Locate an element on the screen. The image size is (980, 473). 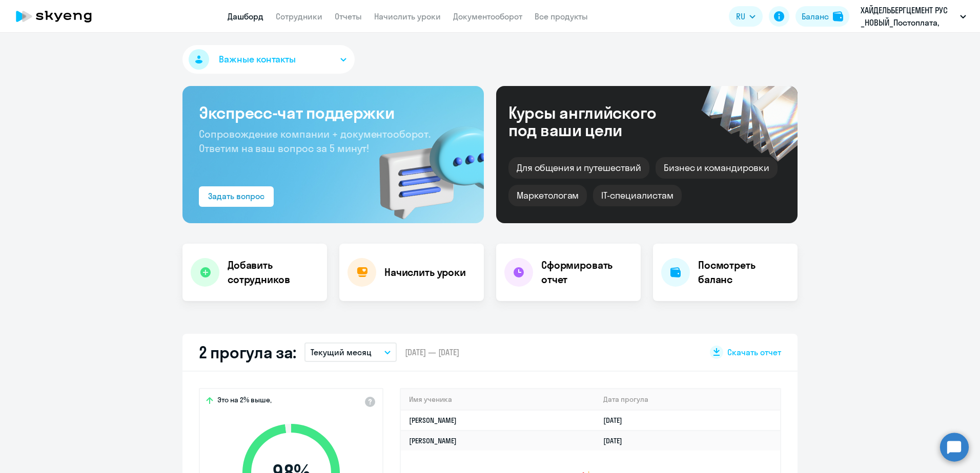
img: bg-img is located at coordinates (424, 165).